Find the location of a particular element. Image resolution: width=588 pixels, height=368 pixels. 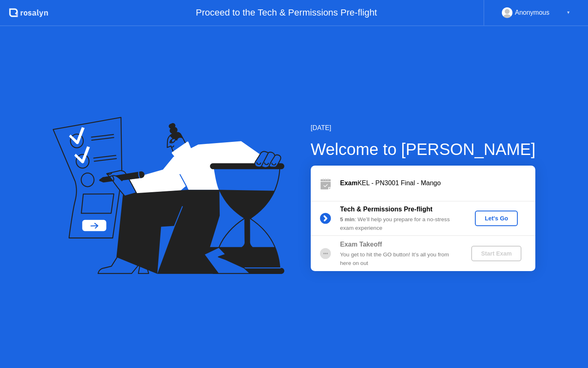

div: You get to hit the GO button! It’s all you from here on out is located at coordinates (399, 259).